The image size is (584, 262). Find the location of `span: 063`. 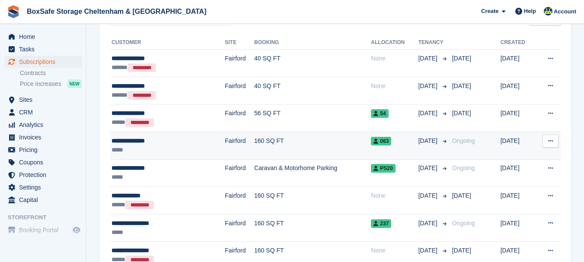

span: 063 is located at coordinates (381, 141).